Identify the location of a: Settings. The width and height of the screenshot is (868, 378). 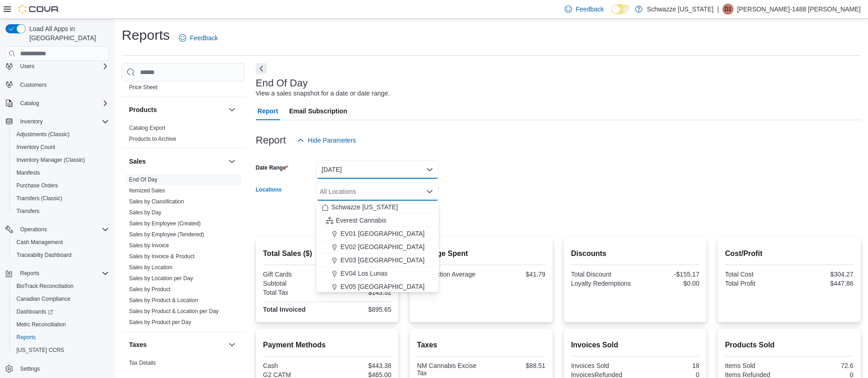
(30, 370).